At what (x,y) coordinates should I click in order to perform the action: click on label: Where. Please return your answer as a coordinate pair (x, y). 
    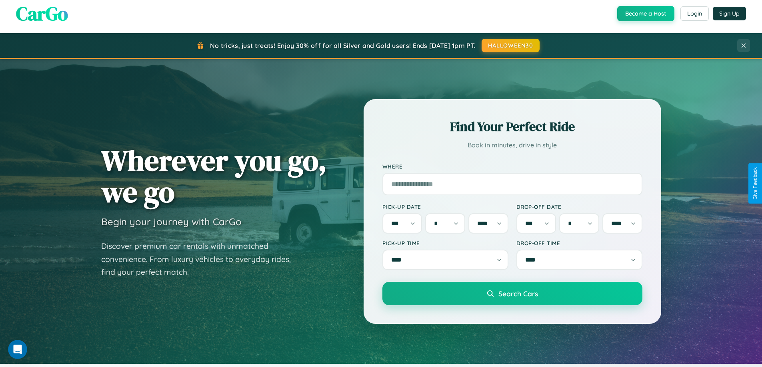
    Looking at the image, I should click on (512, 166).